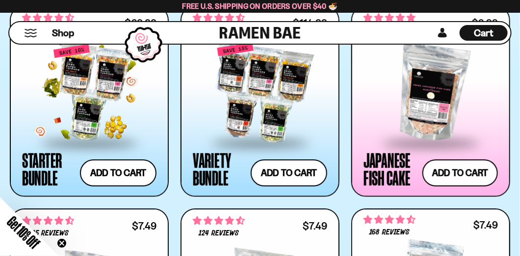 Image resolution: width=520 pixels, height=256 pixels. Describe the element at coordinates (390, 220) in the screenshot. I see `span: 4.73 stars` at that location.